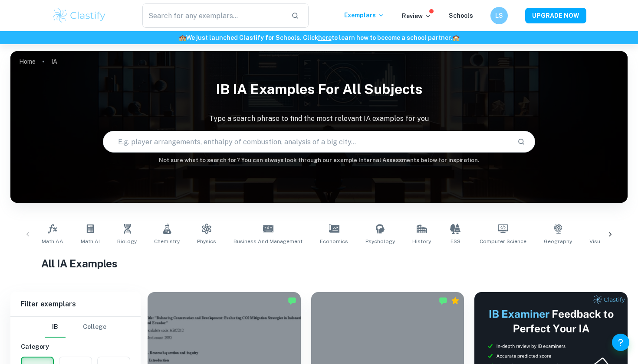 This screenshot has width=638, height=364. Describe the element at coordinates (422, 242) in the screenshot. I see `span: History` at that location.